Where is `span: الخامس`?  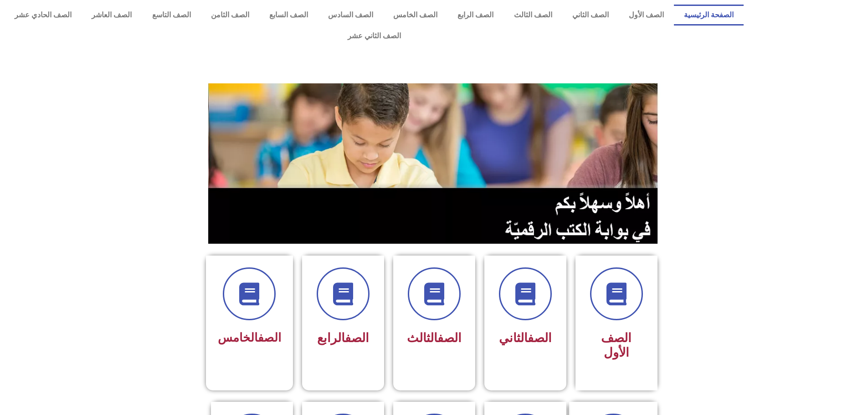
span: الخامس is located at coordinates (250, 337).